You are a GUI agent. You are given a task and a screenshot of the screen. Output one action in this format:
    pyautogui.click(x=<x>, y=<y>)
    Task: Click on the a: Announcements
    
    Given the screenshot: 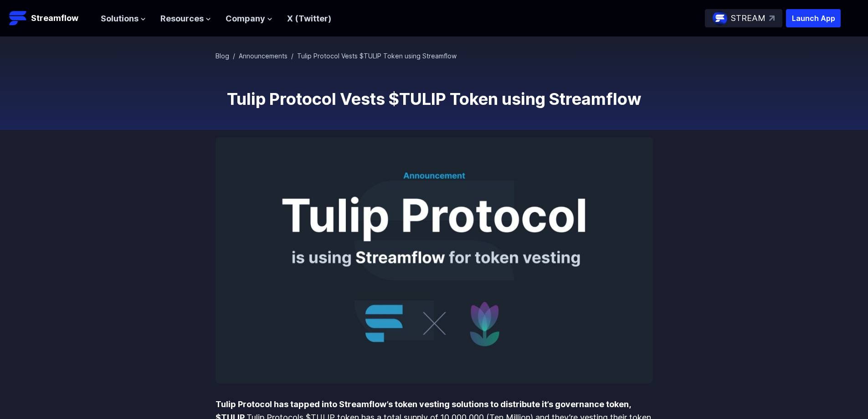 What is the action you would take?
    pyautogui.click(x=263, y=56)
    